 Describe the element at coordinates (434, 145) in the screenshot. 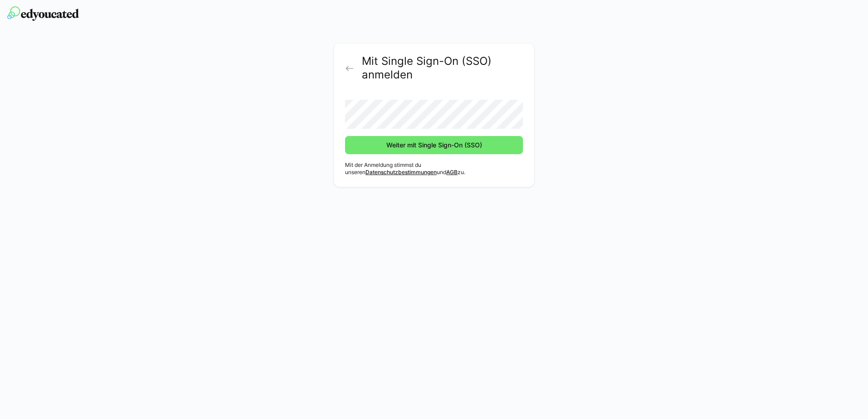

I see `span: Weiter mit Single Sign-On (SSO)` at that location.